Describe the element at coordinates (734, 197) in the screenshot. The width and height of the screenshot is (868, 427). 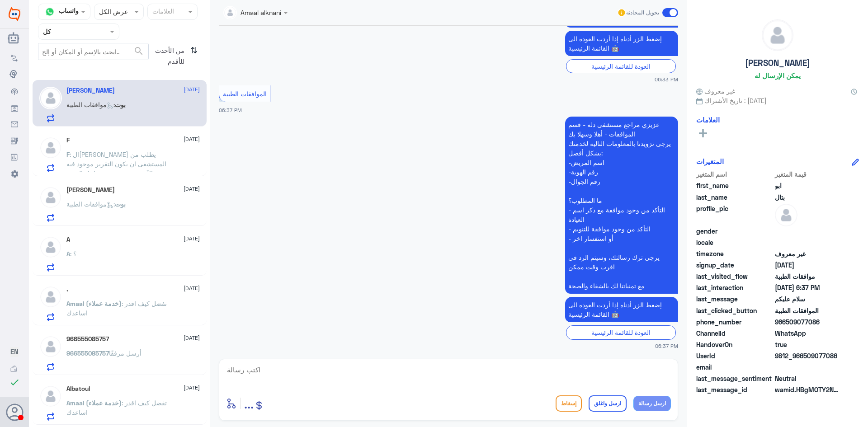
I see `span: last_name` at that location.